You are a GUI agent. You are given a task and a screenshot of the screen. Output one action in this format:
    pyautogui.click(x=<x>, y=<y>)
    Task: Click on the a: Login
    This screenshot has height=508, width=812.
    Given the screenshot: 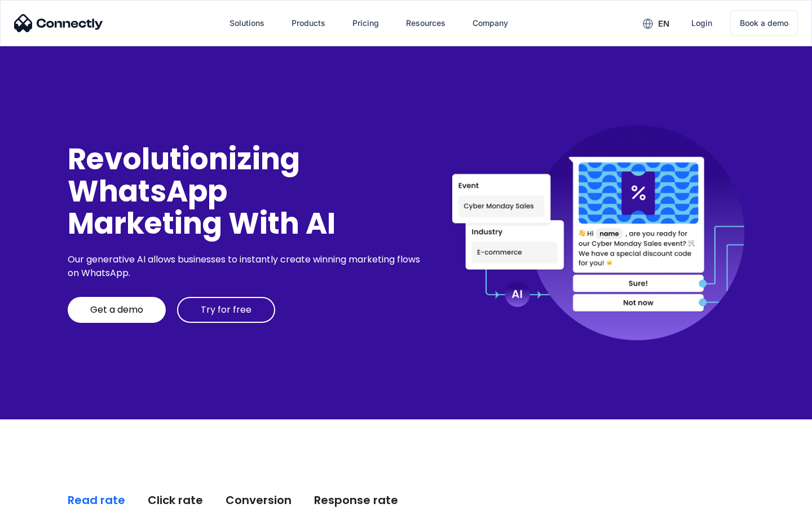 What is the action you would take?
    pyautogui.click(x=702, y=23)
    